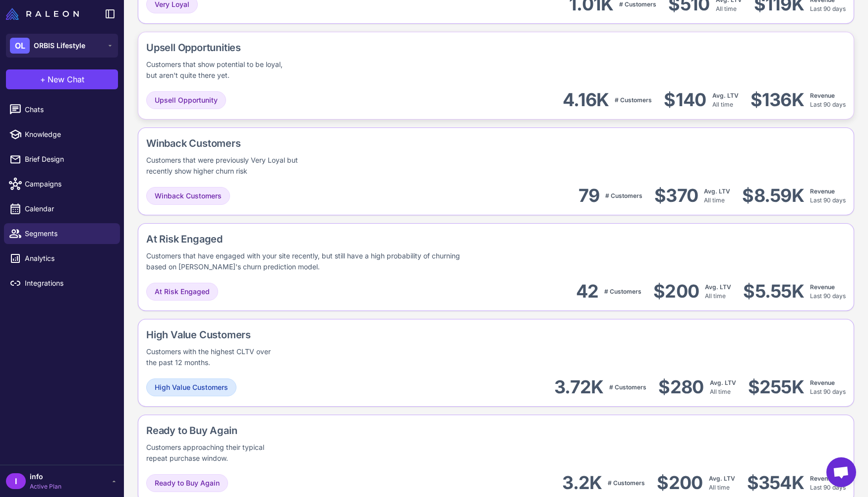 This screenshot has height=497, width=868. What do you see at coordinates (309, 261) in the screenshot?
I see `div: Customers that have engaged with your site recently, but still have a high probability of churnin...` at bounding box center [309, 261].